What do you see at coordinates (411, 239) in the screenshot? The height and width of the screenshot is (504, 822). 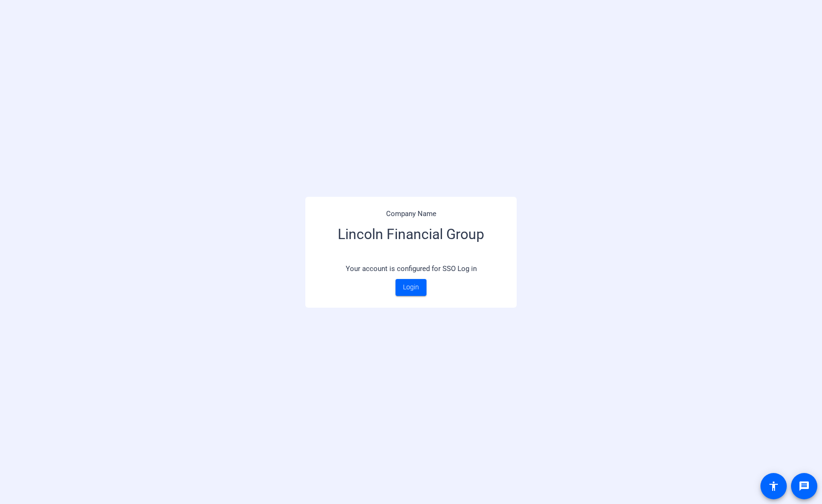 I see `h3: Lincoln Financial Group` at bounding box center [411, 239].